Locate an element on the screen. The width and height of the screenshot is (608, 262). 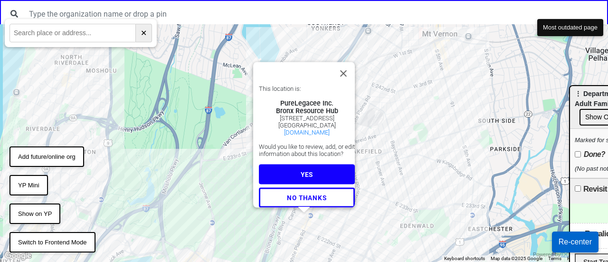
button: Keyboard shortcuts is located at coordinates (464, 258).